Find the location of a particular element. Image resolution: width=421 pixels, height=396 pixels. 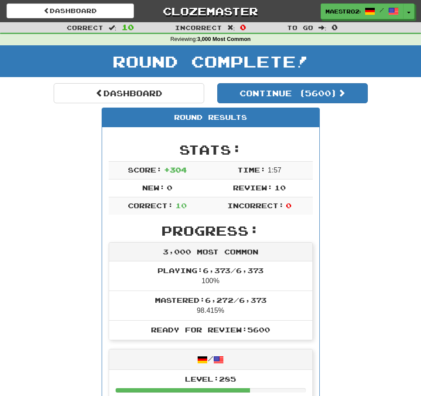

a: Clozemaster is located at coordinates (211, 11).